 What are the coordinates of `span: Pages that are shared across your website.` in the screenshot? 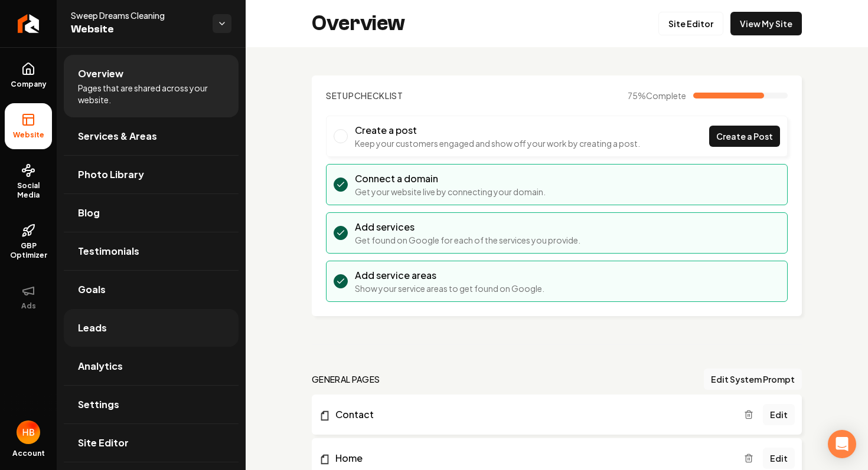 It's located at (151, 94).